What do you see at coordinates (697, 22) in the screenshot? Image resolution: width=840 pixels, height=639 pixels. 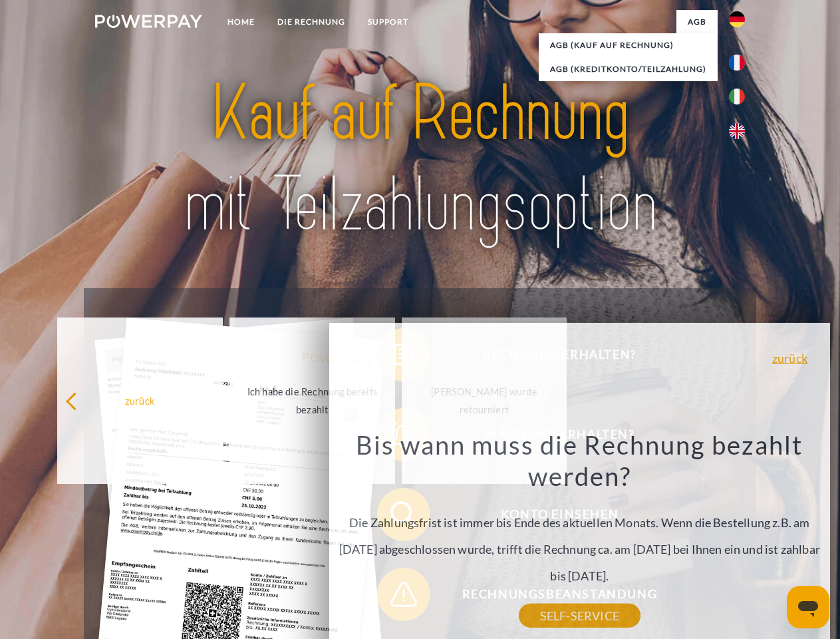 I see `a: agb` at bounding box center [697, 22].